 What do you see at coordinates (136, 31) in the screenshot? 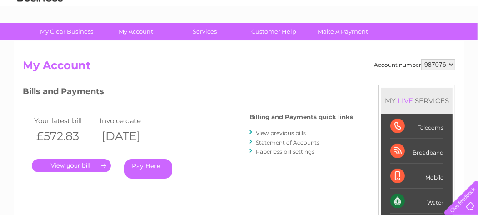
I see `a: My Account` at bounding box center [136, 31].